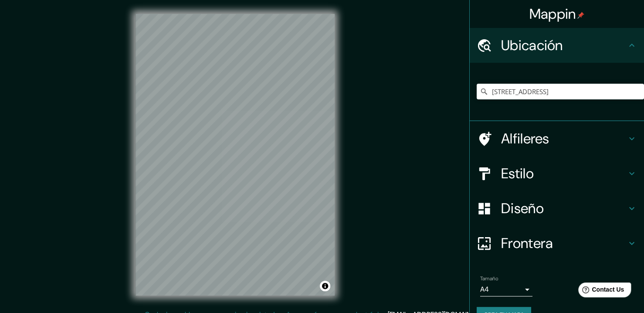 Image resolution: width=644 pixels, height=313 pixels. What do you see at coordinates (325, 286) in the screenshot?
I see `button: Toggle attribution` at bounding box center [325, 286].